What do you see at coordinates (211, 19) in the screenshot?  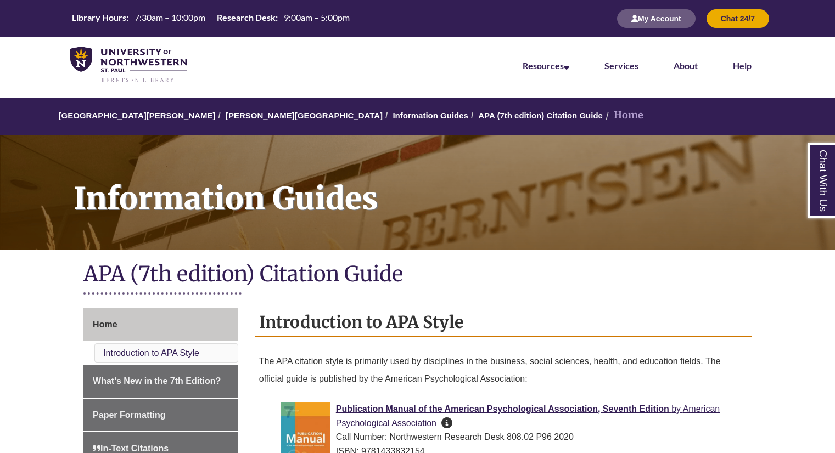 I see `a: Hours Today` at bounding box center [211, 19].